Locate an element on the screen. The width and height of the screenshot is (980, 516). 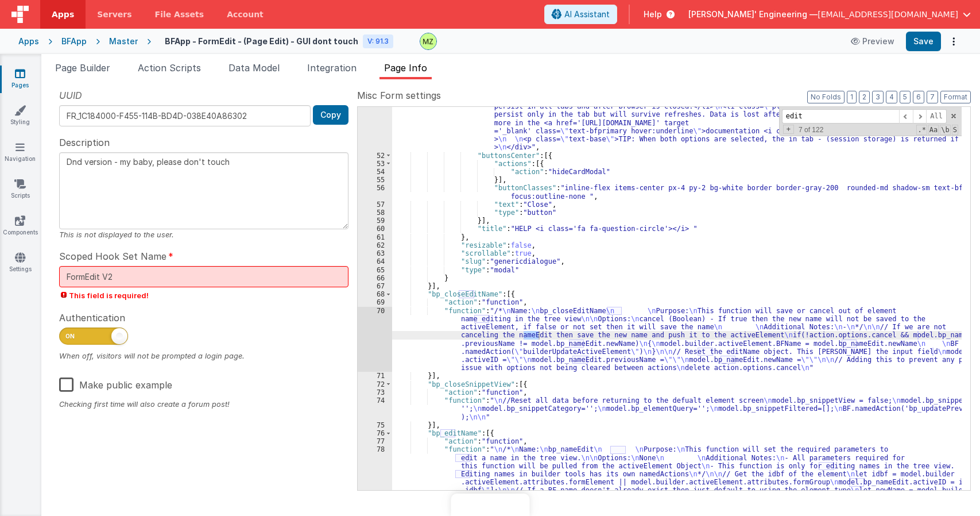
button: Save is located at coordinates (923, 42).